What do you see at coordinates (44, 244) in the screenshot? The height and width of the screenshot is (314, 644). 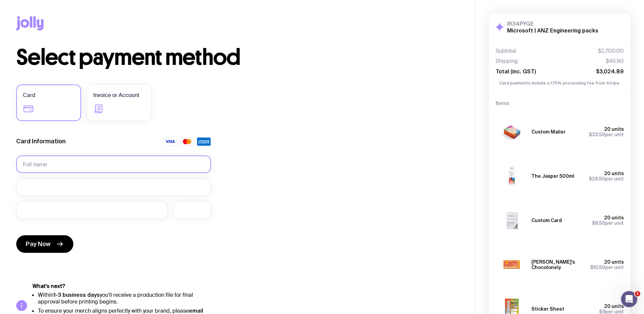 I see `button: Pay Now` at bounding box center [44, 244].